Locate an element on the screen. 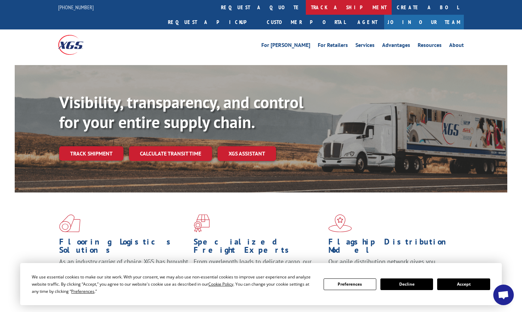 The image size is (522, 312). img: xgs-icon-flagship-distribution-model-red is located at coordinates (340, 223).